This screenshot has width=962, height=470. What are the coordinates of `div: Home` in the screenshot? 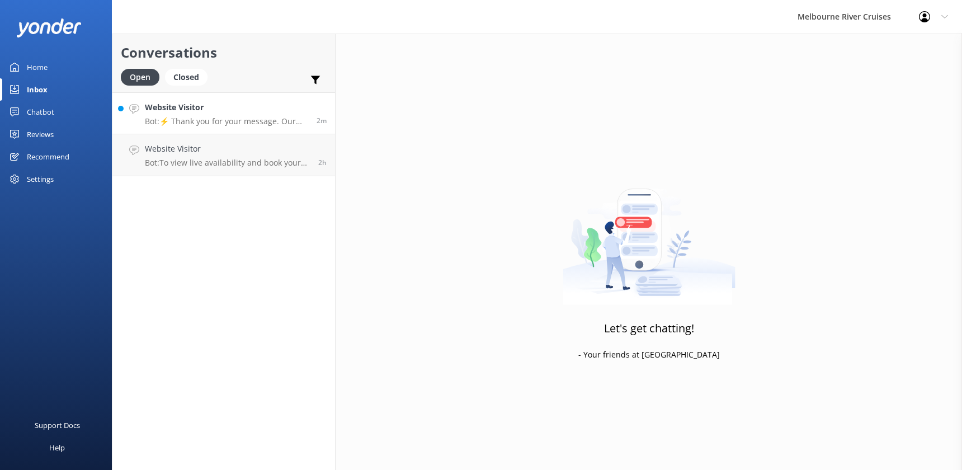 It's located at (37, 67).